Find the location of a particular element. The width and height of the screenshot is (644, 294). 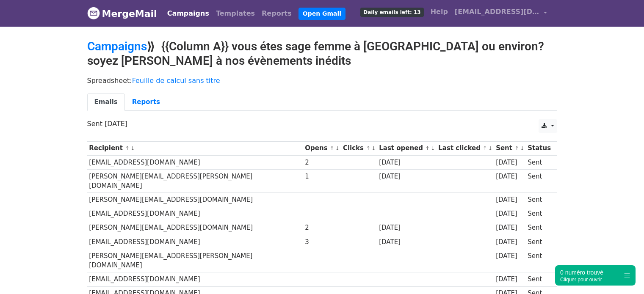

span: Daily emails left: 13 is located at coordinates (392, 12).